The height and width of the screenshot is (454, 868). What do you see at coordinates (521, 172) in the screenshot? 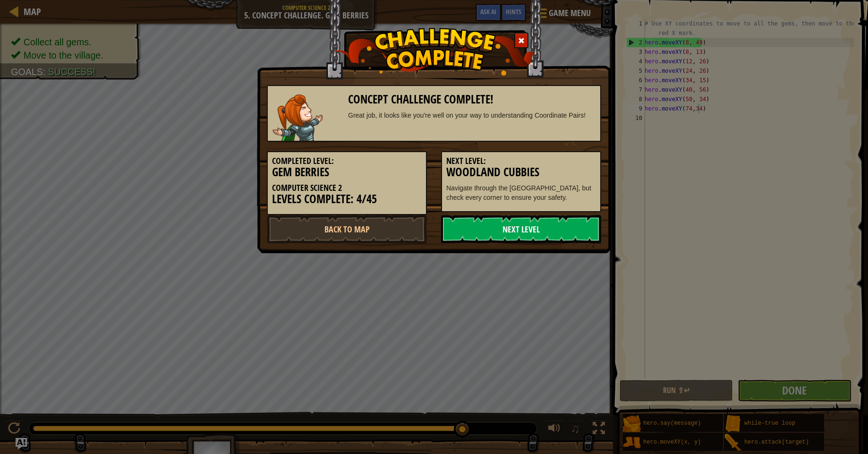
I see `h3: Woodland Cubbies` at bounding box center [521, 172].